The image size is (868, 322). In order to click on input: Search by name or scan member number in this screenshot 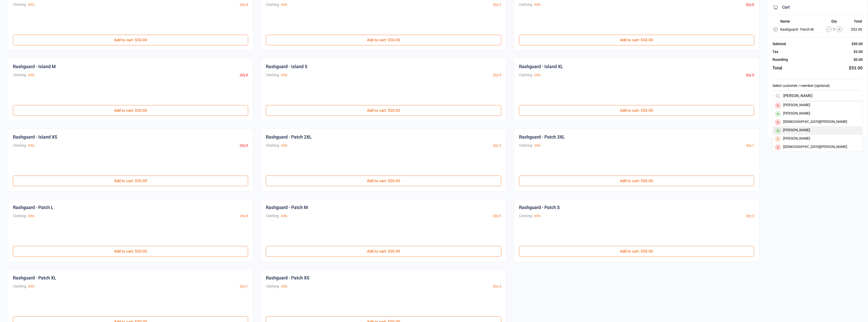, I will do `click(817, 96)`.